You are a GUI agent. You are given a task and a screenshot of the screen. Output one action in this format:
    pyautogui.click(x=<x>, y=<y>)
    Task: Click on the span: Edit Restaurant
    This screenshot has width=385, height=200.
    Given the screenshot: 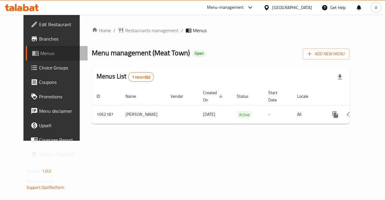 What is the action you would take?
    pyautogui.click(x=61, y=24)
    